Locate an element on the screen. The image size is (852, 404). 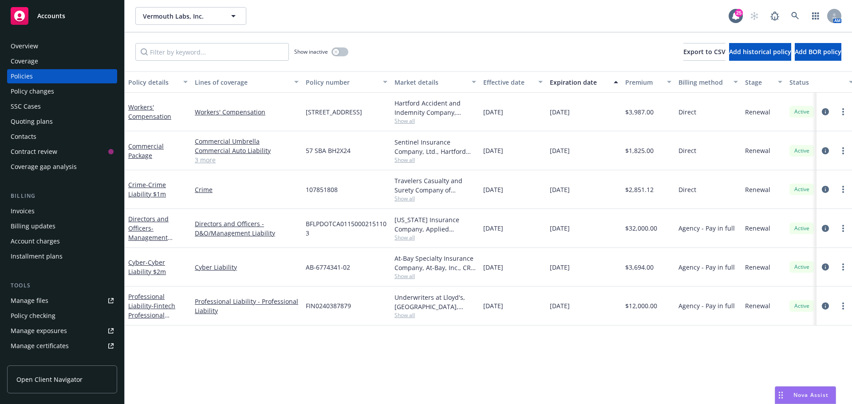
span: - Cyber Liability $2m is located at coordinates (147, 267).